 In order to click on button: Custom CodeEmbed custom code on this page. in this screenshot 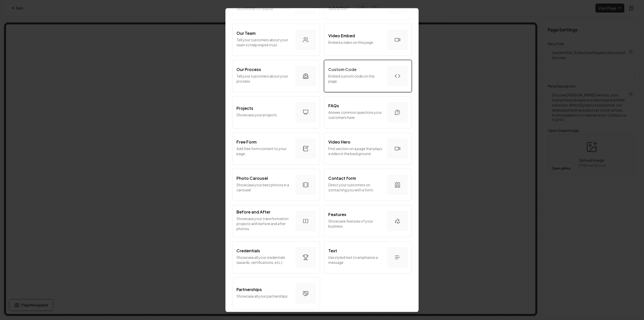, I will do `click(368, 76)`.